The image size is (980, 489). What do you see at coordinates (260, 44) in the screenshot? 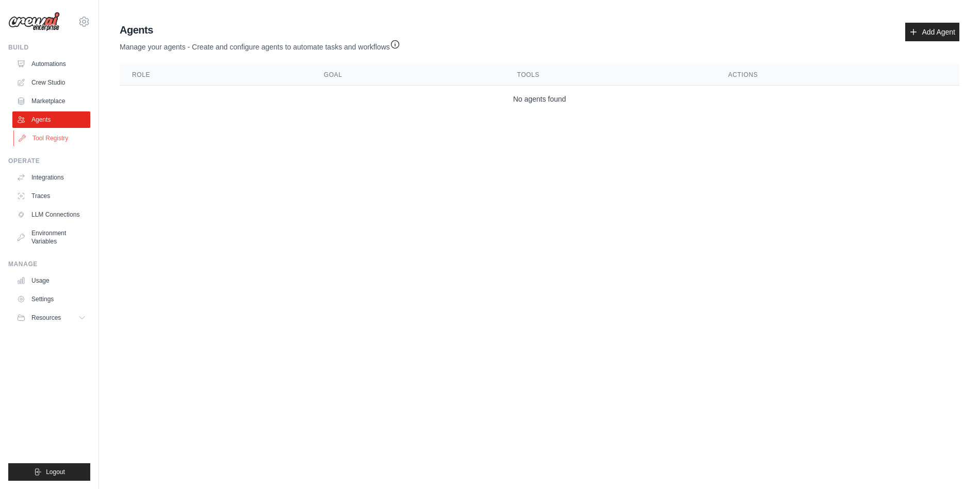
I see `p: Manage your agents - Create and configure agents to automate tasks and workflows` at bounding box center [260, 44].